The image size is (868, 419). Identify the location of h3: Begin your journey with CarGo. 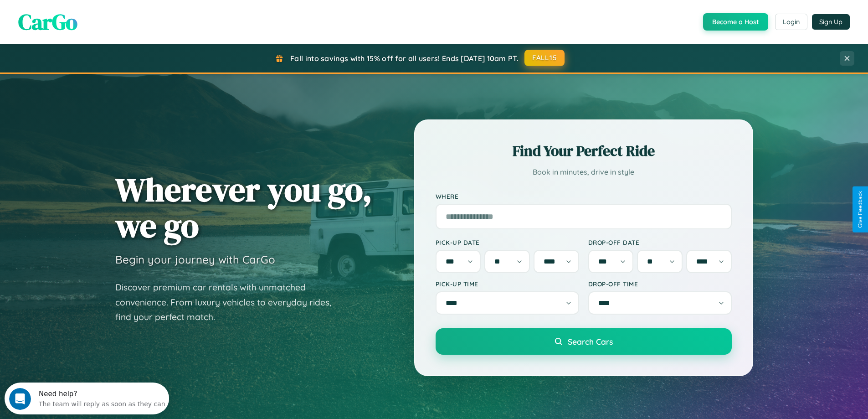
(195, 259).